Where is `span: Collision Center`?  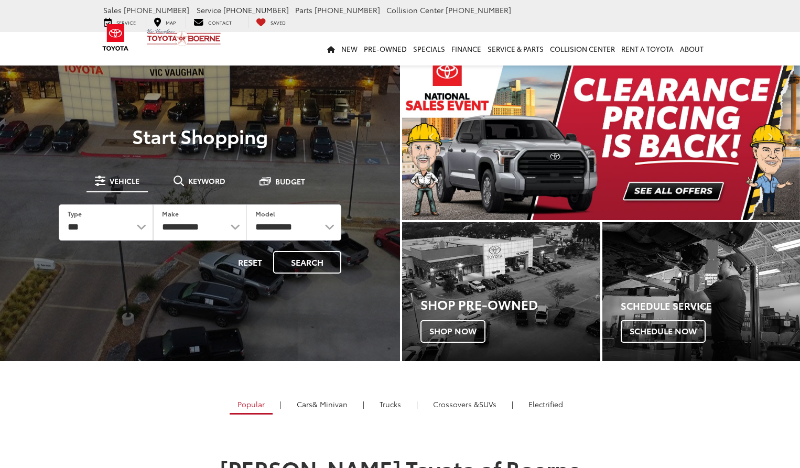
span: Collision Center is located at coordinates (415, 10).